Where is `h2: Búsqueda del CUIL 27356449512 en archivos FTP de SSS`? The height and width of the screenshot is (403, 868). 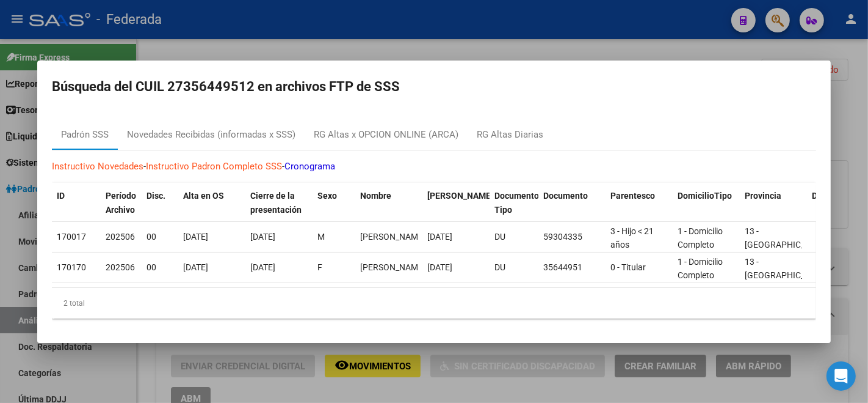 h2: Búsqueda del CUIL 27356449512 en archivos FTP de SSS is located at coordinates (434, 87).